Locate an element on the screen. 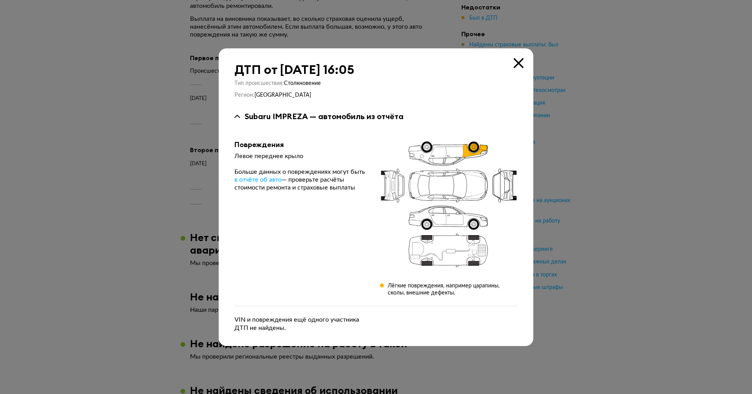 The height and width of the screenshot is (394, 752). div: Subaru IMPREZA — автомобиль из отчёта is located at coordinates (324, 116).